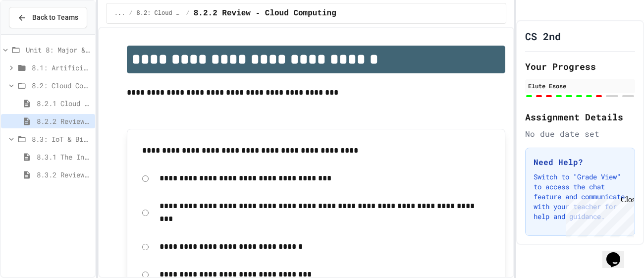 The width and height of the screenshot is (644, 278). I want to click on span: 8.3.1 The Internet of Things and Big Data: Our Connected Digital World, so click(64, 157).